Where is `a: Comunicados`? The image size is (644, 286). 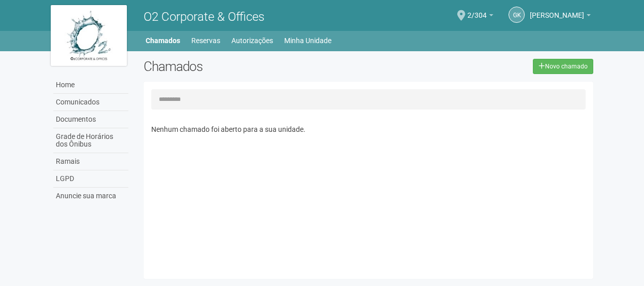
a: Comunicados is located at coordinates (91, 103).